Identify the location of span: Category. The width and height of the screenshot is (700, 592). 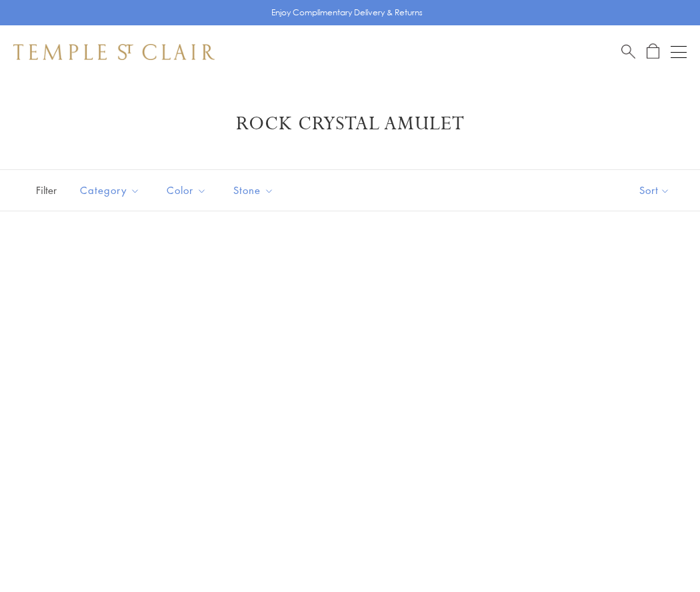
(111, 190).